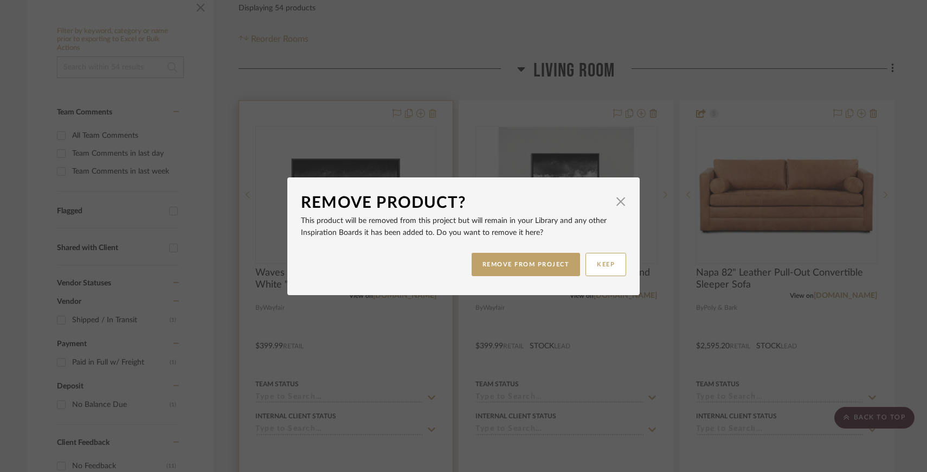 The height and width of the screenshot is (472, 927). What do you see at coordinates (606, 264) in the screenshot?
I see `button: KEEP` at bounding box center [606, 264].